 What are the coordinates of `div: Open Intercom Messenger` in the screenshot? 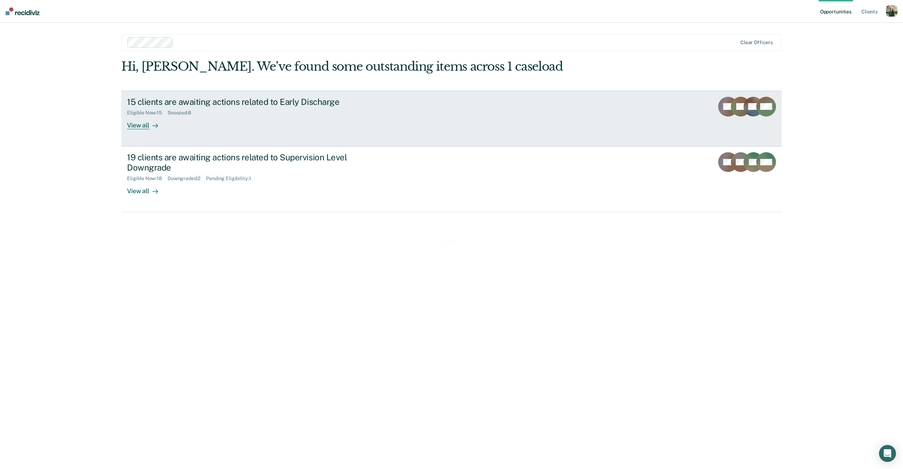 It's located at (888, 453).